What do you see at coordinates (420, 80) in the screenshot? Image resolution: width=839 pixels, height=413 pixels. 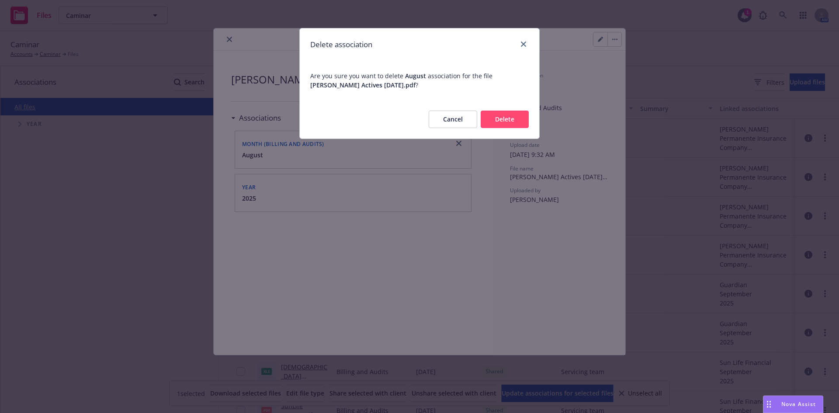 I see `span: Are you sure you want to delete association for the file ?` at bounding box center [420, 80].